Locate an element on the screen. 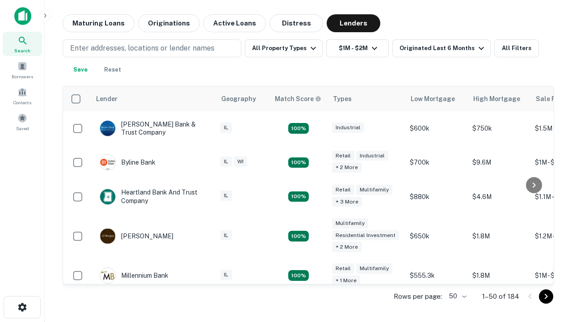  th: Low Mortgage is located at coordinates (436, 99).